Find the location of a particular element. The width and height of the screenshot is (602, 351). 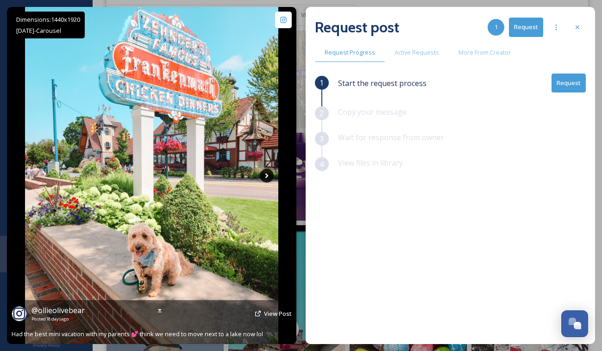

span: View files in library is located at coordinates (370, 163).